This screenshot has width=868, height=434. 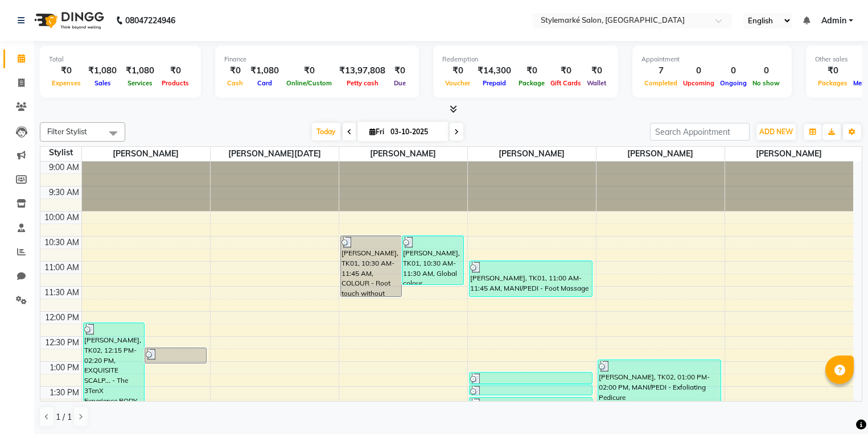 I want to click on div: 1:30 PM, so click(x=64, y=393).